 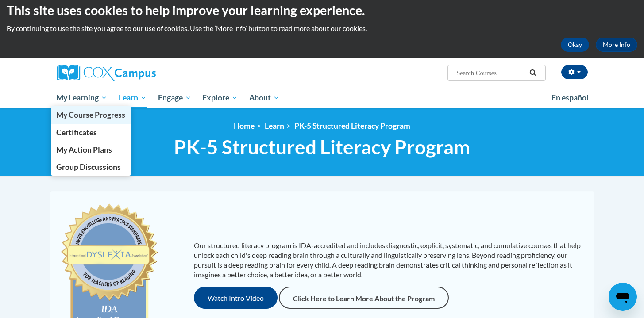 What do you see at coordinates (81, 98) in the screenshot?
I see `span: My Learning` at bounding box center [81, 98].